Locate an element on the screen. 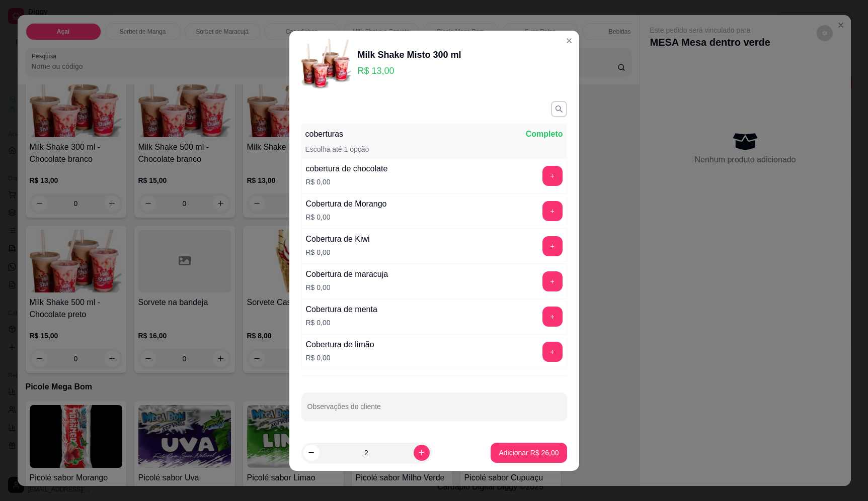  div: Cobertura de limão is located at coordinates (340, 345).